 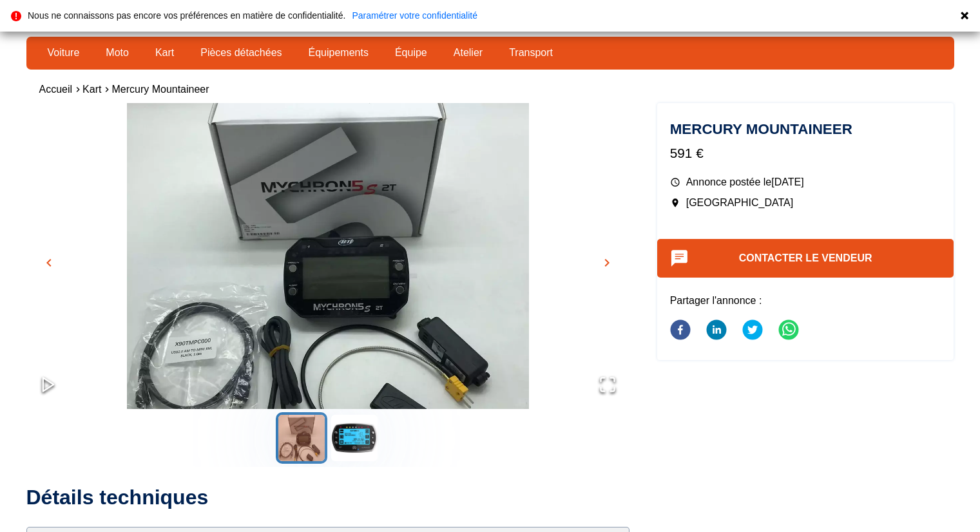 What do you see at coordinates (241, 53) in the screenshot?
I see `a: Pièces détachées` at bounding box center [241, 53].